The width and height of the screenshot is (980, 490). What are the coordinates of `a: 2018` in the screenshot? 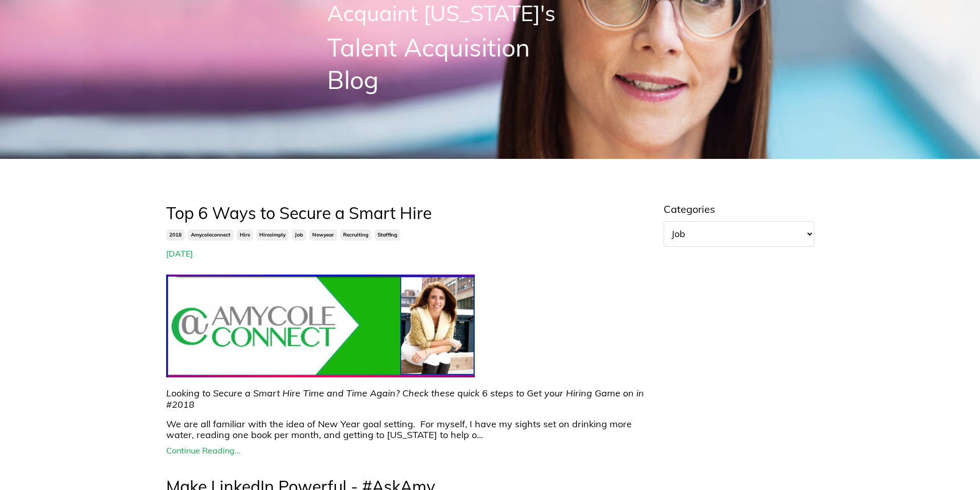 It's located at (175, 235).